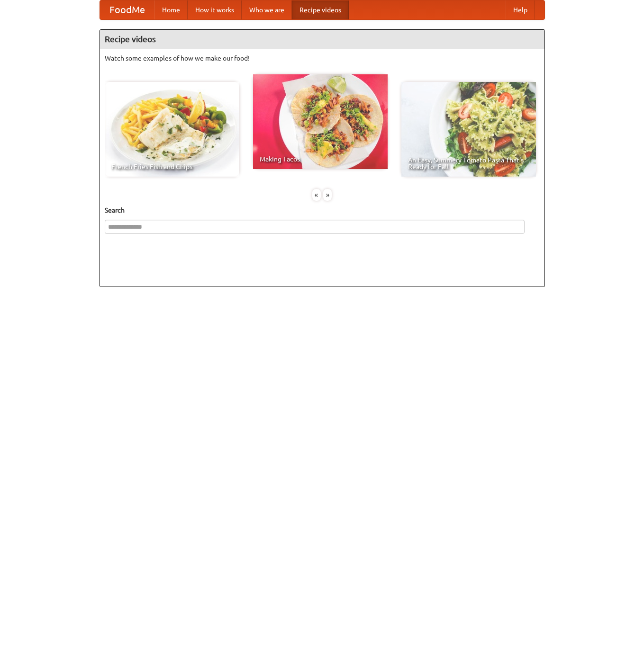 This screenshot has width=644, height=670. What do you see at coordinates (267, 10) in the screenshot?
I see `a: Who we are` at bounding box center [267, 10].